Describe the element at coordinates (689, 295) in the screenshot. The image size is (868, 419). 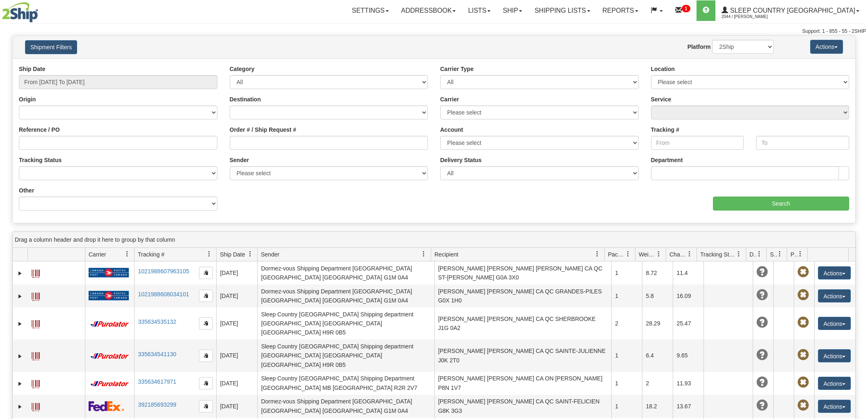
I see `td: 16.09` at that location.